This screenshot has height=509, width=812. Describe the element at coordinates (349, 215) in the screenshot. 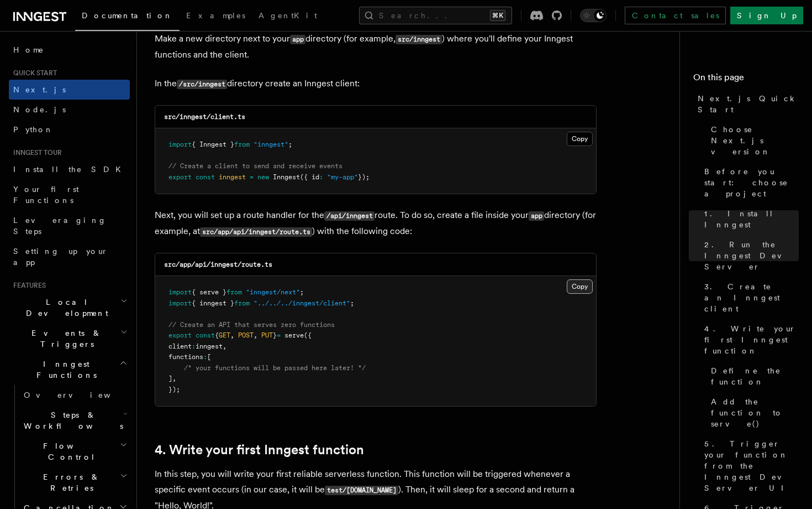

I see `code: /api/inngest` at that location.